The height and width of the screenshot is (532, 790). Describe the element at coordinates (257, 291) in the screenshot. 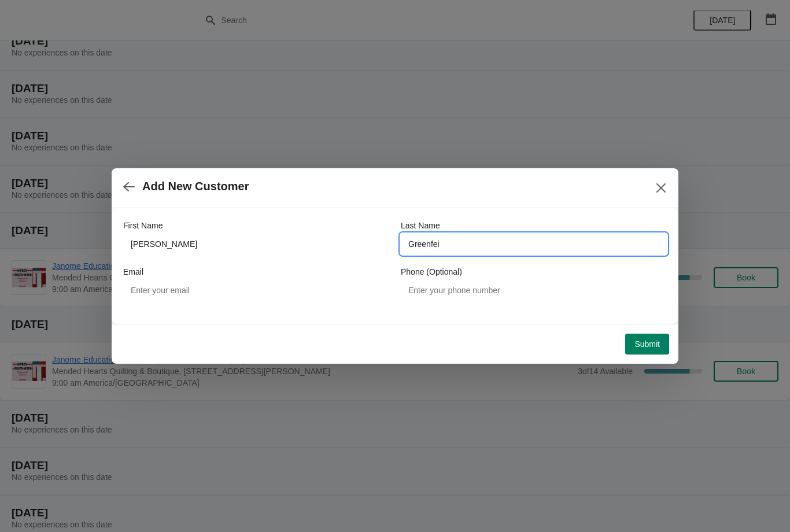

I see `input: Enter your email` at that location.